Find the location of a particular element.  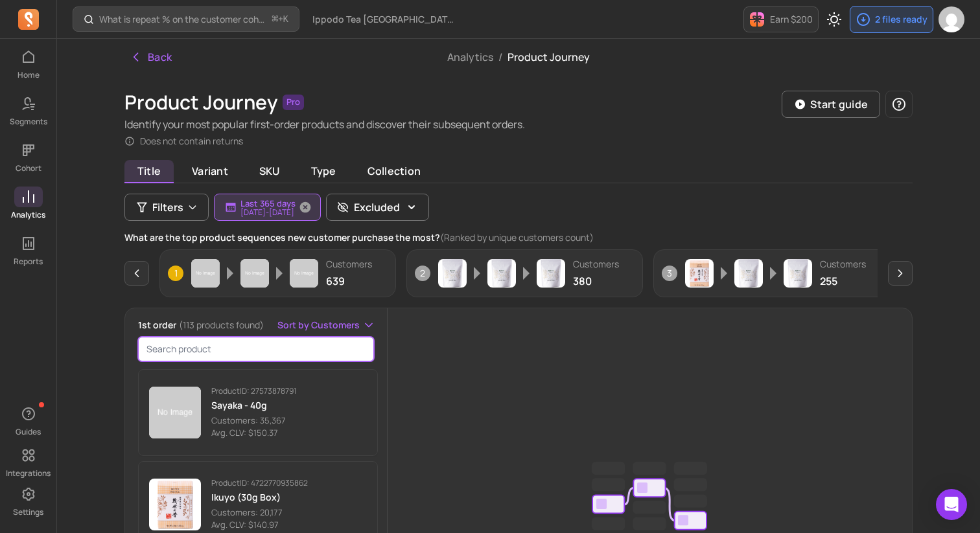

button: Excluded is located at coordinates (377, 207).